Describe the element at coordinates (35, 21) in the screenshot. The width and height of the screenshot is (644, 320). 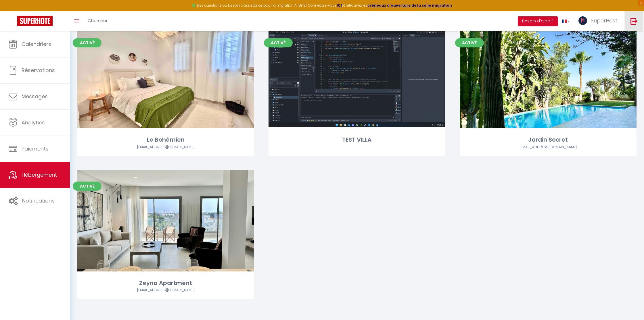
I see `img: Super Booking` at that location.